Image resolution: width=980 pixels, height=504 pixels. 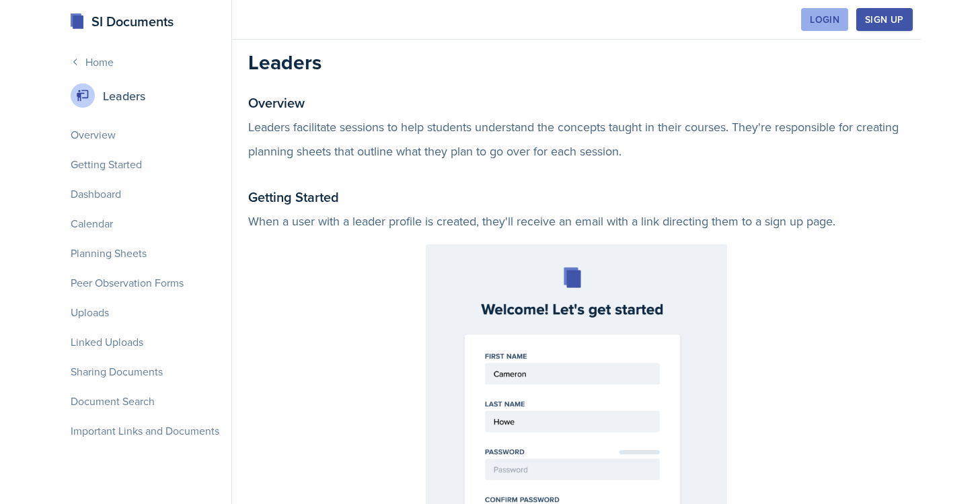 What do you see at coordinates (145, 164) in the screenshot?
I see `div: Getting Started` at bounding box center [145, 164].